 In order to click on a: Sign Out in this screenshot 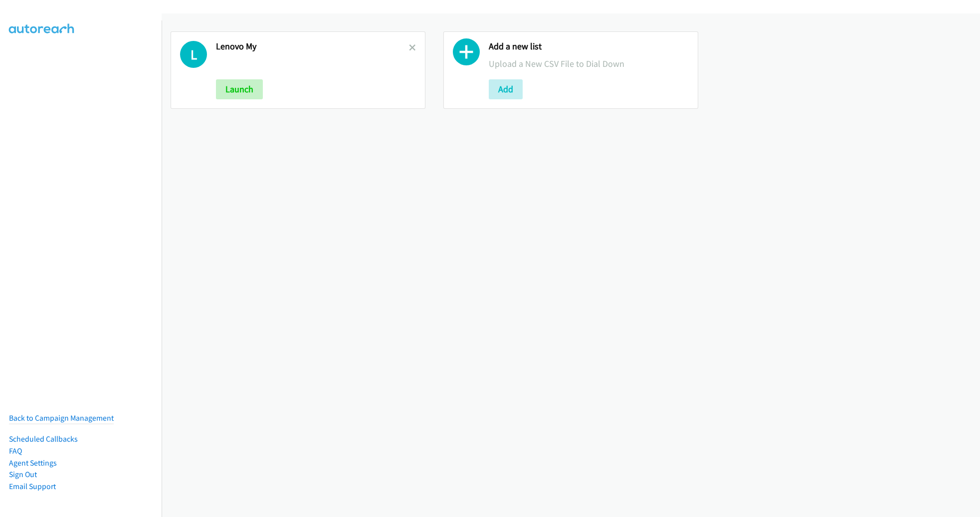, I will do `click(23, 474)`.